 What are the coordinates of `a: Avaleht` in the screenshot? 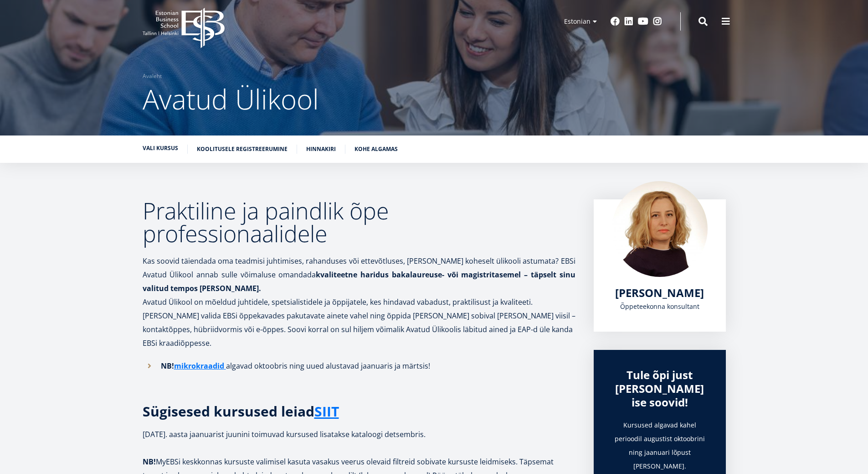 It's located at (153, 76).